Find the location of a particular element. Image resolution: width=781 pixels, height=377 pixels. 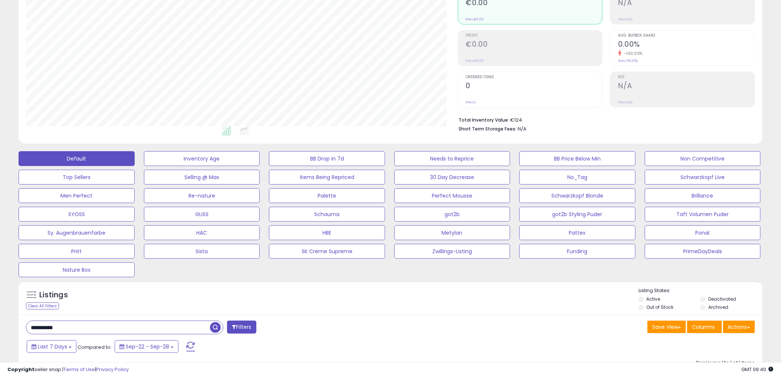

div: Clear All Filters is located at coordinates (42, 306).